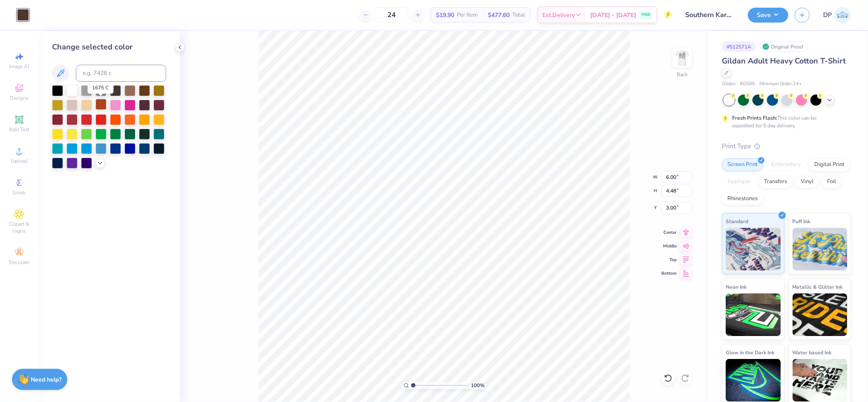  Describe the element at coordinates (19, 67) in the screenshot. I see `span: Image AI` at that location.